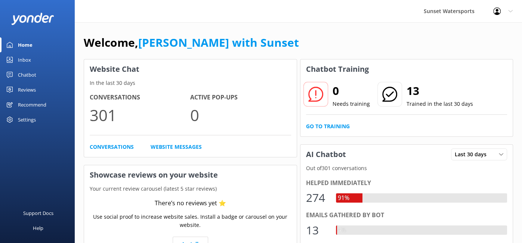 This screenshot has height=243, width=522. I want to click on h3: Website Chat, so click(190, 69).